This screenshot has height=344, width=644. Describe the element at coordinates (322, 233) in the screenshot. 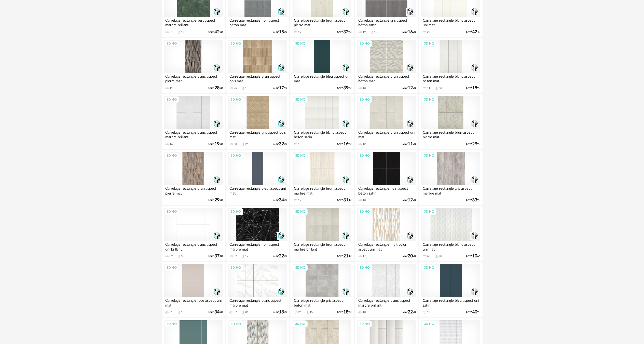

I see `a: 3D HQ Carrelage rectangle brun aspect marbre brillant €/m²2140` at that location.